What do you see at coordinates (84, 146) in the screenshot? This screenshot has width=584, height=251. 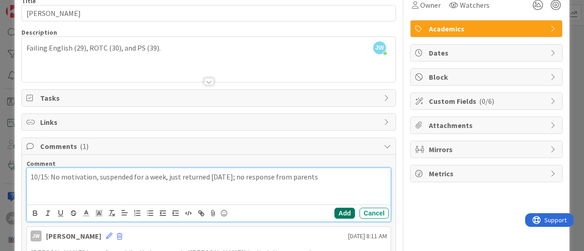 I see `span: ( 1 )` at bounding box center [84, 146].